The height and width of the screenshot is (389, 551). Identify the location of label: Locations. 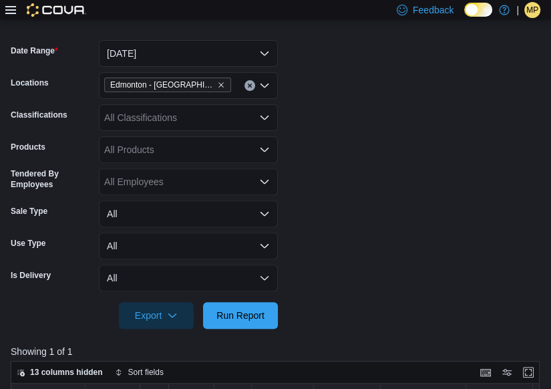
(29, 83).